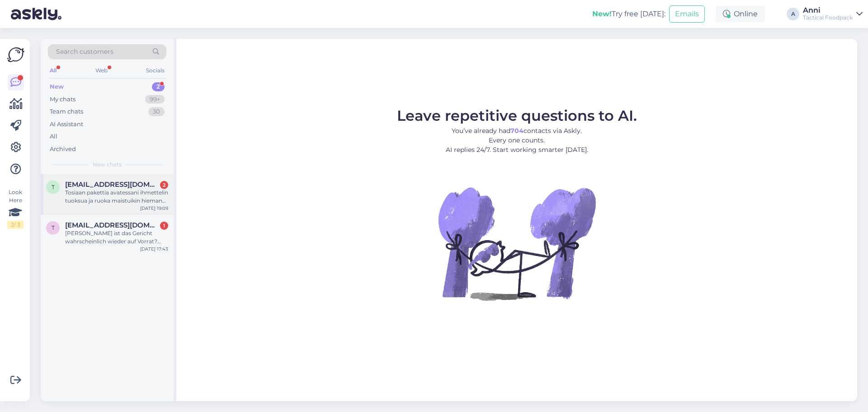  I want to click on div: Tactical Foodpack, so click(828, 18).